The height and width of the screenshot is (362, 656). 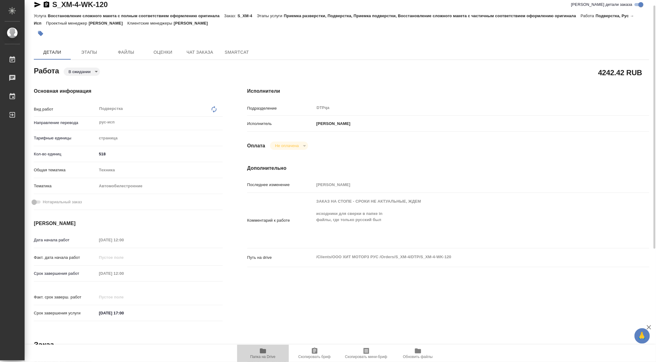 I want to click on button: Не оплачена, so click(x=287, y=146).